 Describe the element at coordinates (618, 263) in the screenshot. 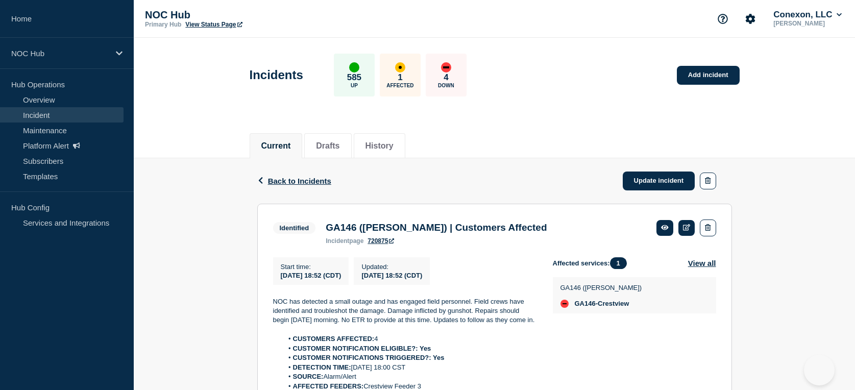

I see `span: 1` at that location.